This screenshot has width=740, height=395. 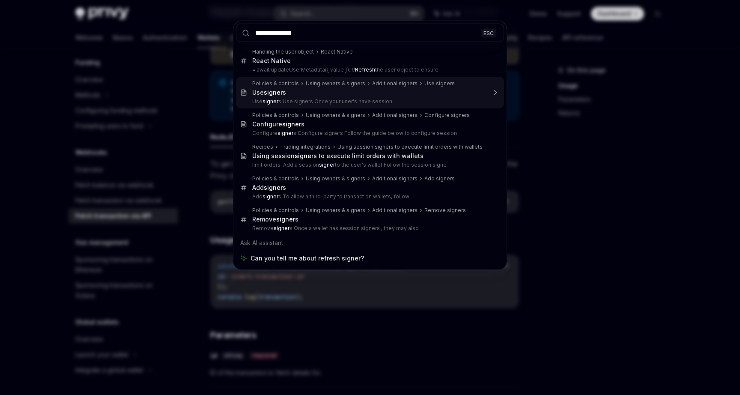 I want to click on p: limit orders. Add a session to the user's wallet Follow the session signe, so click(x=369, y=165).